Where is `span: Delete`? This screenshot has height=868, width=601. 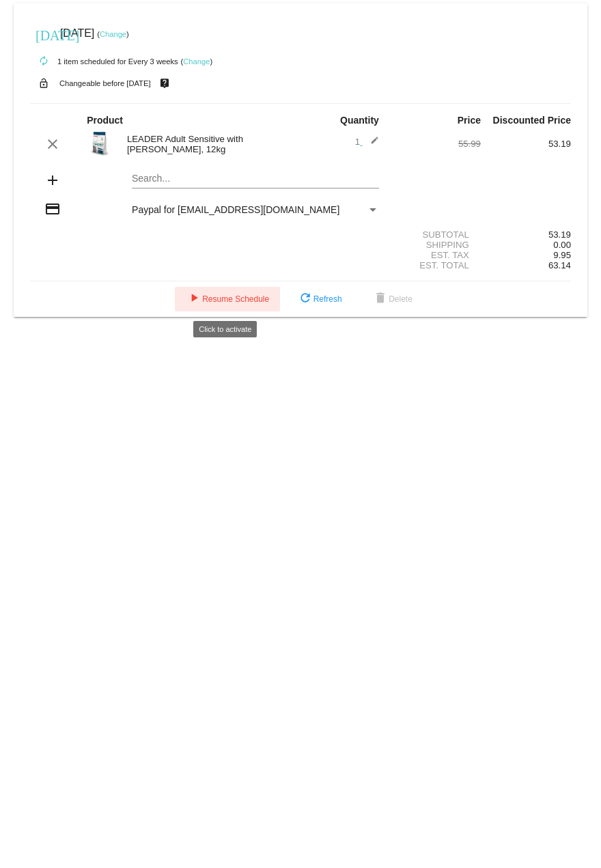
span: Delete is located at coordinates (392, 300).